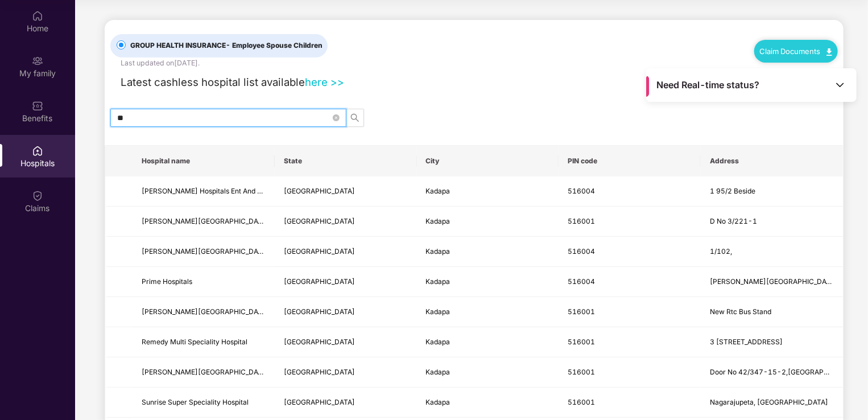  I want to click on img: svg+xml;base64,PHN2ZyB4bWxucz0iaHR0cDovL3d3dy53My5vcmcvMjAwMC9zdmciIHdpZHRoPSIxMC40IiBoZWlnaHQ9Ij..., so click(829, 52).